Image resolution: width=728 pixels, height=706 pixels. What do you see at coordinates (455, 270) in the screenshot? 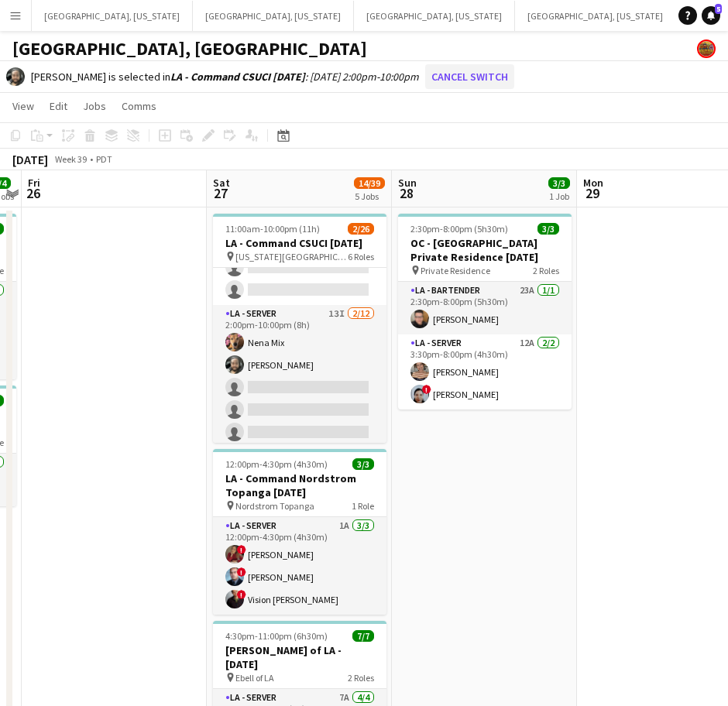
I see `span: Private Residence` at bounding box center [455, 270].